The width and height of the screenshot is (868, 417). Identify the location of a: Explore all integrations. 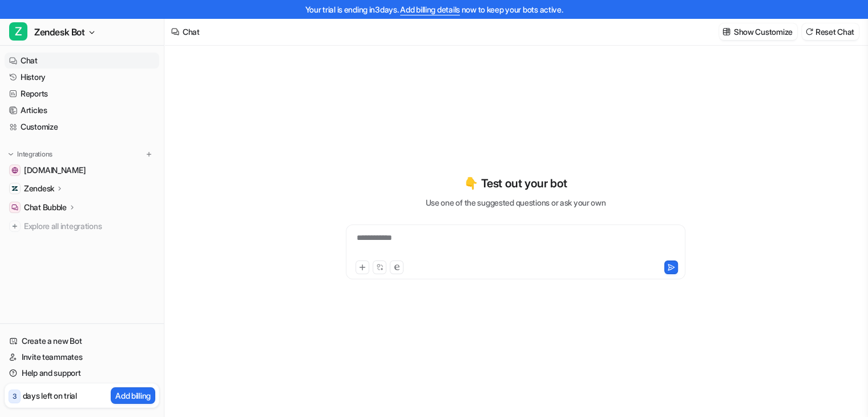
(81, 226).